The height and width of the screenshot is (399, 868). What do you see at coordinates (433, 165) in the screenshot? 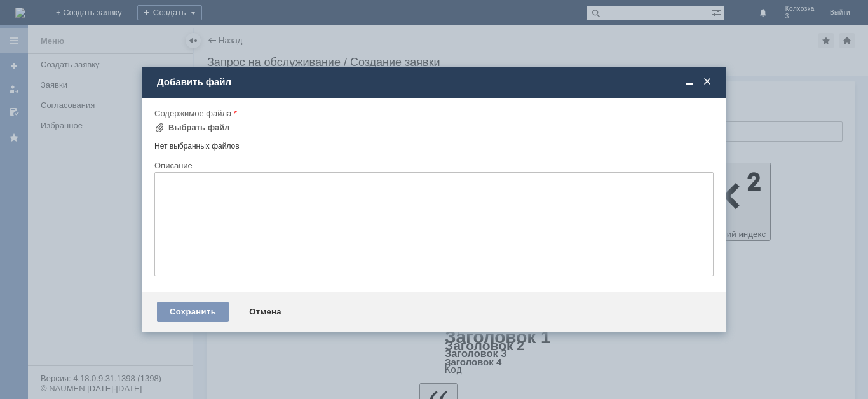
I see `div: Описание` at bounding box center [433, 165].